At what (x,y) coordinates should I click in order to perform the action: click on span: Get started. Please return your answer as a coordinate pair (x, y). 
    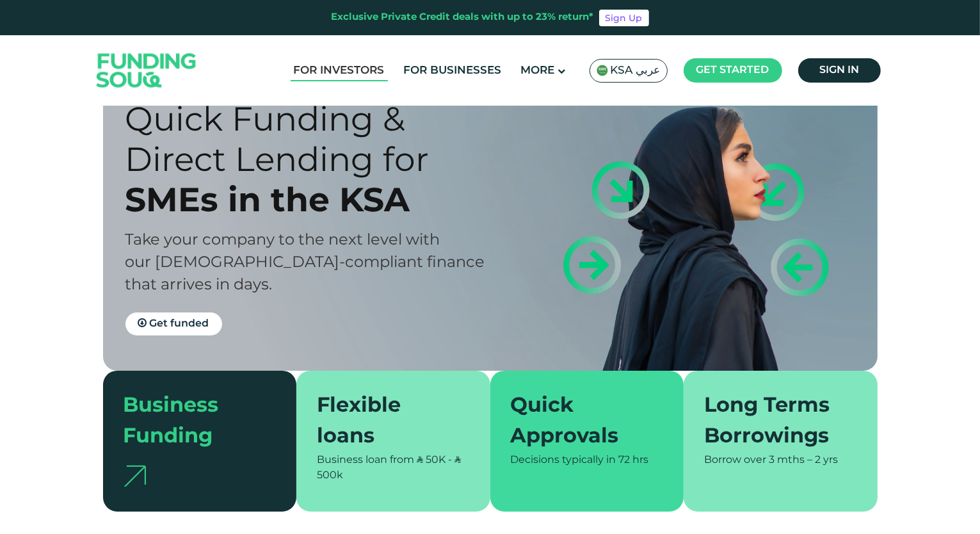
    Looking at the image, I should click on (733, 70).